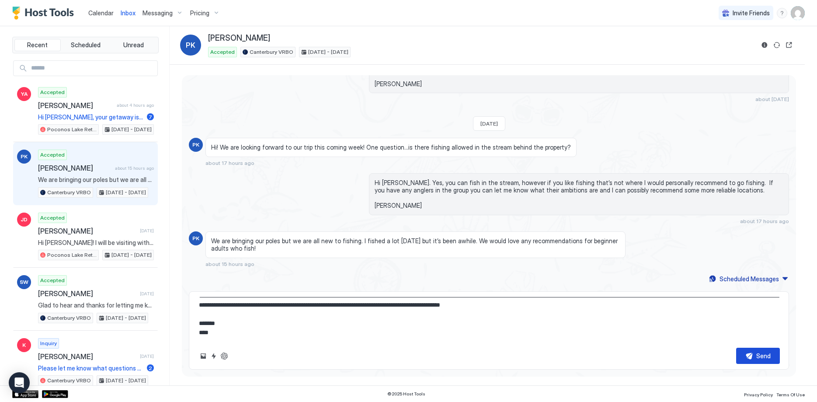  What do you see at coordinates (133, 45) in the screenshot?
I see `button: Unread` at bounding box center [133, 45].